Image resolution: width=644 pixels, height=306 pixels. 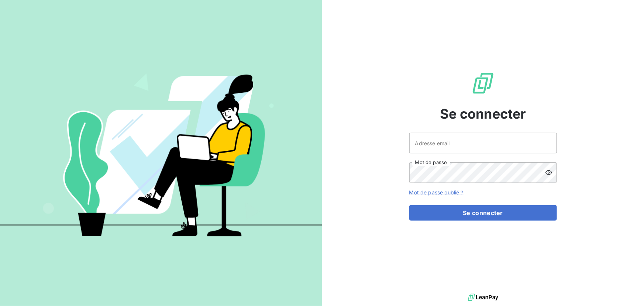 I want to click on button: Se connecter, so click(x=483, y=213).